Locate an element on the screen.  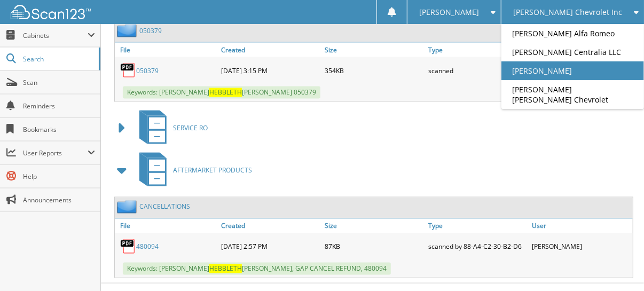
div: Chat Widget is located at coordinates (617, 265).